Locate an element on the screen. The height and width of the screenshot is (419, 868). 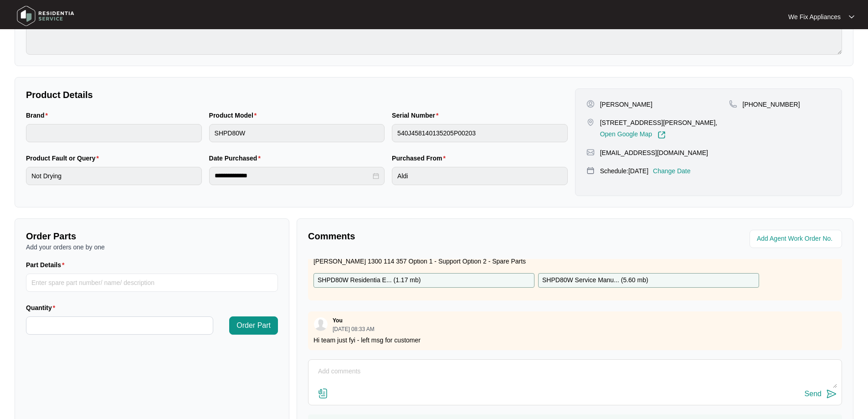
input: Part Details is located at coordinates (151, 283).